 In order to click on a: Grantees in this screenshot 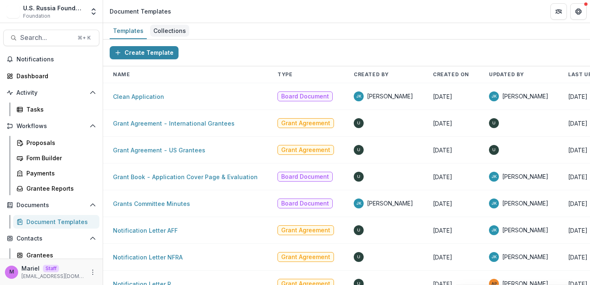, I will do `click(56, 255)`.